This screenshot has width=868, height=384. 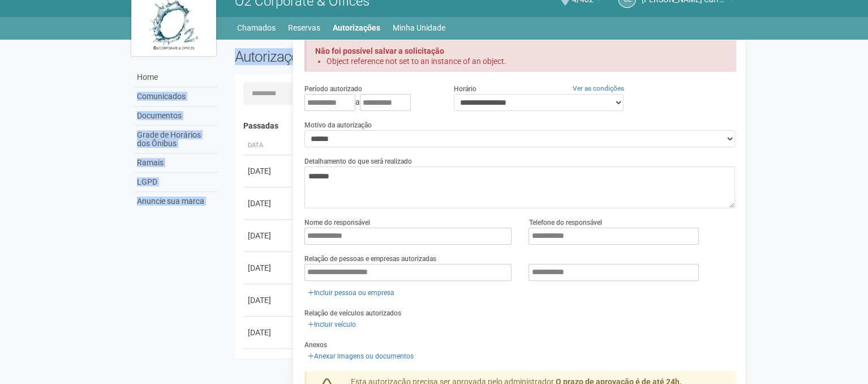 I want to click on label: Nome do responsável, so click(x=337, y=222).